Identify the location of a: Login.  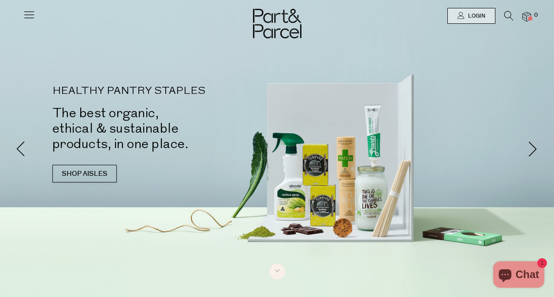
(471, 16).